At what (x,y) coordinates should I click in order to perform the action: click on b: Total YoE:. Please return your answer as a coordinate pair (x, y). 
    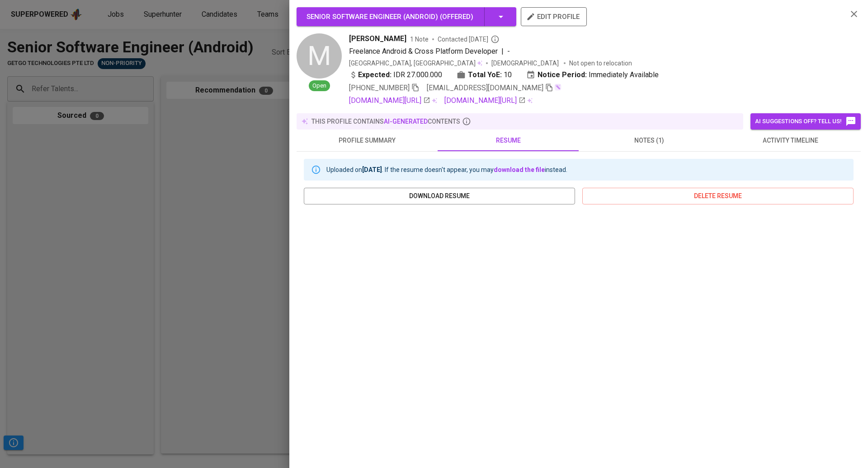
    Looking at the image, I should click on (484, 75).